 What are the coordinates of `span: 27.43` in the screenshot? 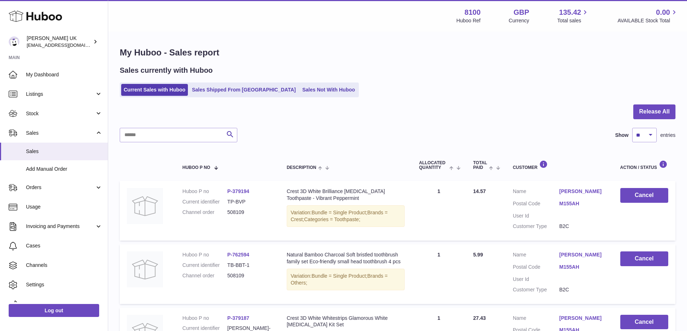 It's located at (479, 318).